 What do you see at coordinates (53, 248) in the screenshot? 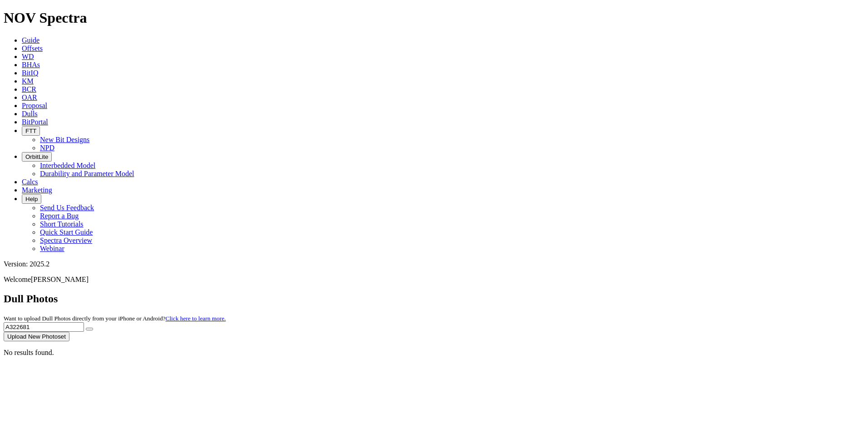
I see `a: Webinar` at bounding box center [53, 248].